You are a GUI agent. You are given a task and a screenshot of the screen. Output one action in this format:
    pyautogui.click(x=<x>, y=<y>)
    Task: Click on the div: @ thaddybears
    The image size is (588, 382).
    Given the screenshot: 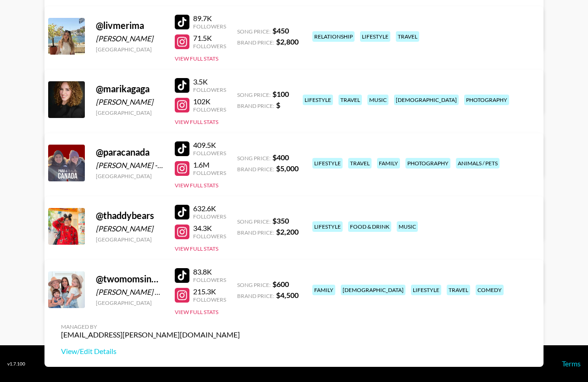 What is the action you would take?
    pyautogui.click(x=130, y=215)
    